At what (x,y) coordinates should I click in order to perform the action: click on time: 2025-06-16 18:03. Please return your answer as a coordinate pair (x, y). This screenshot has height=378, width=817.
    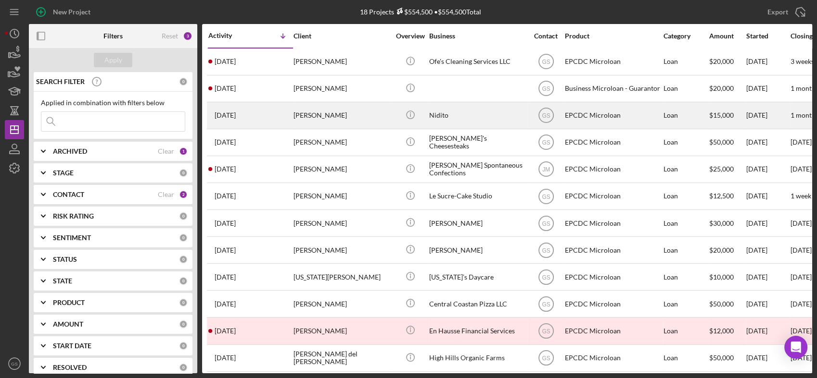
    Looking at the image, I should click on (225, 358).